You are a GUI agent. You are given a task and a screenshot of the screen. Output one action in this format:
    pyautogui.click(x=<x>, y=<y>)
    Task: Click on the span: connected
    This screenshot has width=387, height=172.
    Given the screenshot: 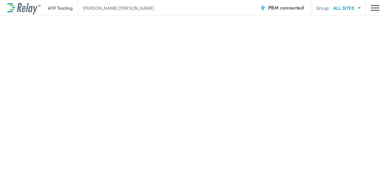 What is the action you would take?
    pyautogui.click(x=292, y=8)
    